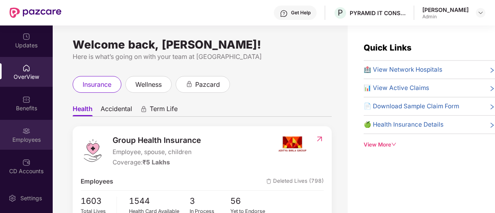  What do you see at coordinates (268, 182) in the screenshot?
I see `img: deleteIcon` at bounding box center [268, 182].